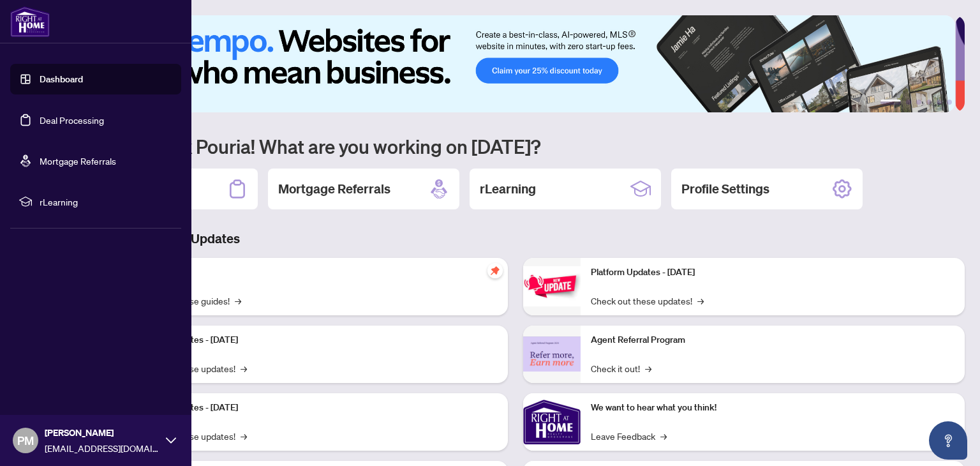 Image resolution: width=980 pixels, height=466 pixels. What do you see at coordinates (772, 408) in the screenshot?
I see `p: We want to hear what you think!` at bounding box center [772, 408].